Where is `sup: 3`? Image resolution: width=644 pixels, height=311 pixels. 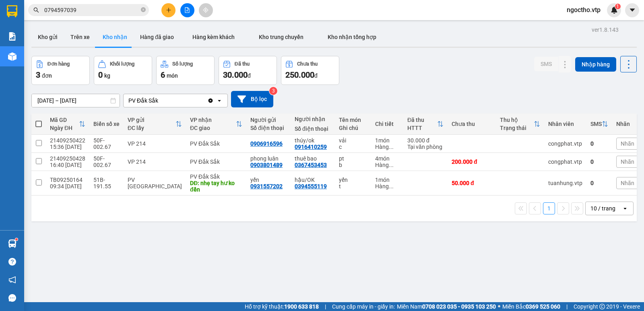
sup: 3 is located at coordinates (273, 91).